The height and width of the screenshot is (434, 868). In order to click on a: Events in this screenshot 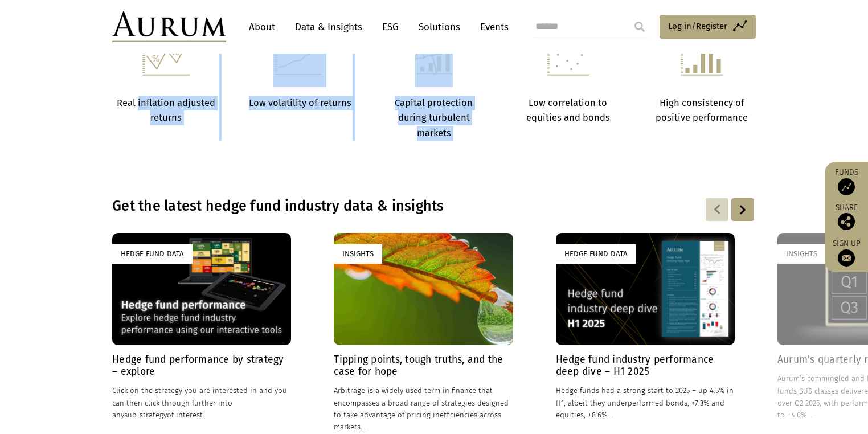, I will do `click(492, 27)`.